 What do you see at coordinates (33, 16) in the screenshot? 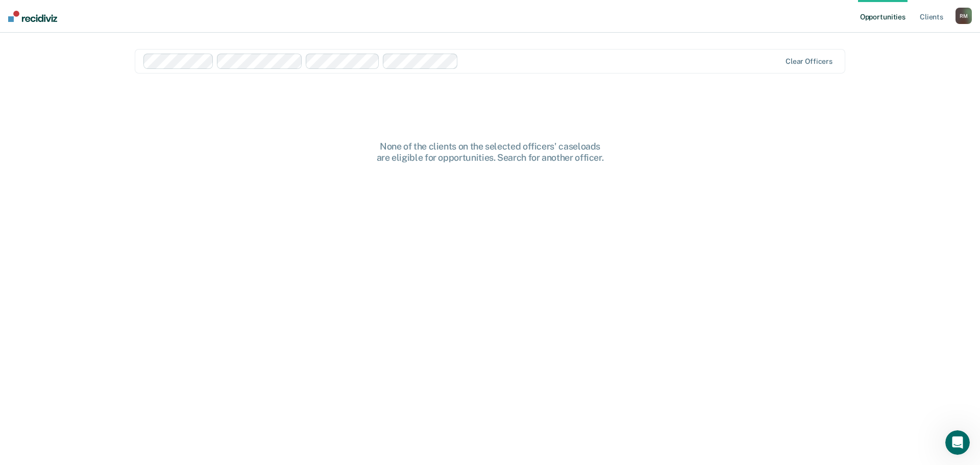
I see `img: Recidiviz` at bounding box center [33, 16].